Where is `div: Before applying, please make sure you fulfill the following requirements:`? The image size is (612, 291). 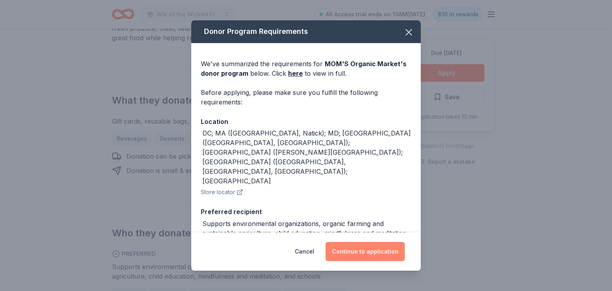
div: Before applying, please make sure you fulfill the following requirements: is located at coordinates (306, 97).